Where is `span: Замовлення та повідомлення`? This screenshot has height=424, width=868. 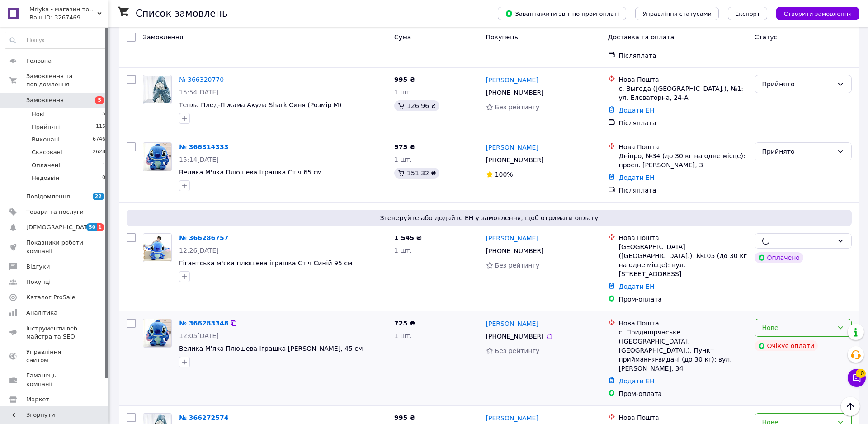
span: Замовлення та повідомлення is located at coordinates (67, 81).